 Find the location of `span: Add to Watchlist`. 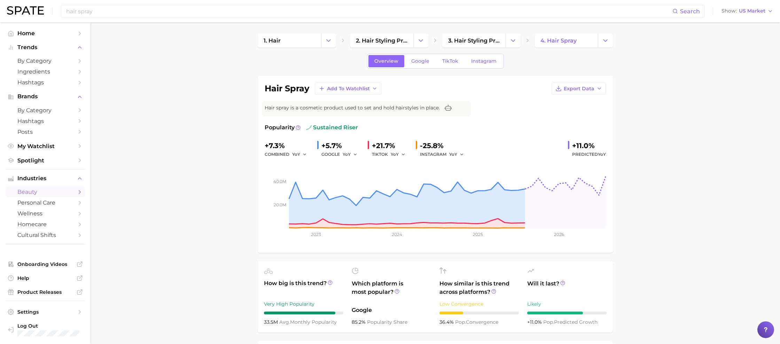

span: Add to Watchlist is located at coordinates (348, 88).